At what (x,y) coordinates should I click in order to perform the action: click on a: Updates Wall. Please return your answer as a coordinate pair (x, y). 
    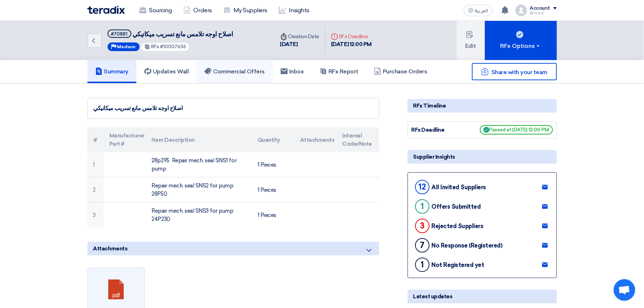
    Looking at the image, I should click on (166, 72).